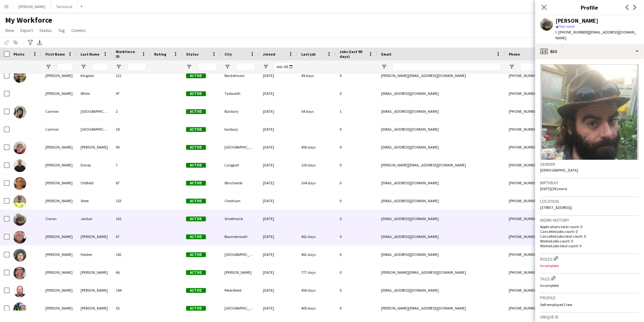 Image resolution: width=644 pixels, height=322 pixels. I want to click on h3: Birthday, so click(590, 183).